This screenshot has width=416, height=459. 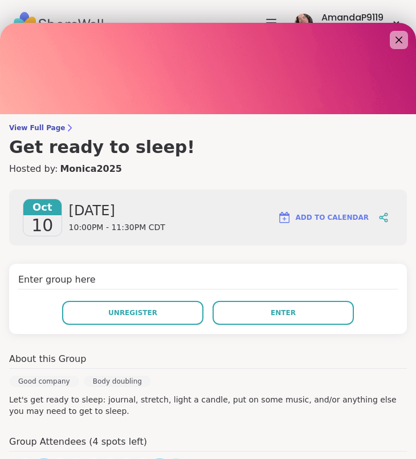 I want to click on img: AmandaP9119, so click(x=304, y=23).